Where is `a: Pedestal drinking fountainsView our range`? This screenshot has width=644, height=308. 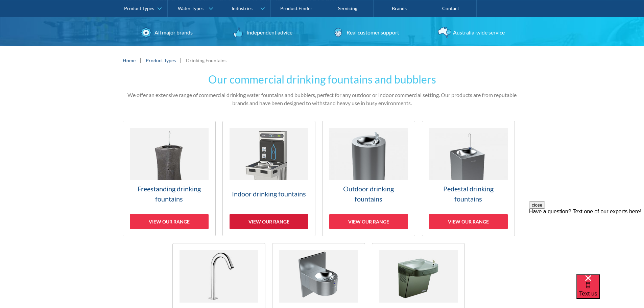
a: Pedestal drinking fountainsView our range is located at coordinates (469, 179).